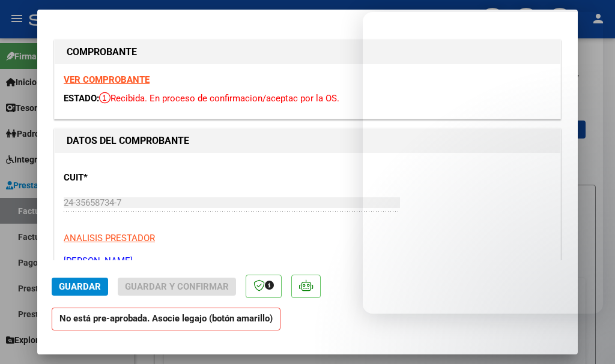 The width and height of the screenshot is (615, 364). Describe the element at coordinates (128, 140) in the screenshot. I see `strong: DATOS DEL COMPROBANTE` at that location.